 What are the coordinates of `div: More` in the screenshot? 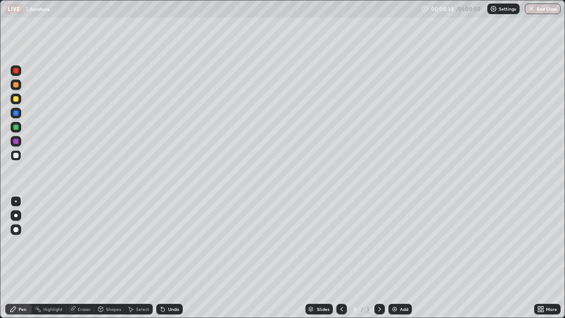 It's located at (552, 309).